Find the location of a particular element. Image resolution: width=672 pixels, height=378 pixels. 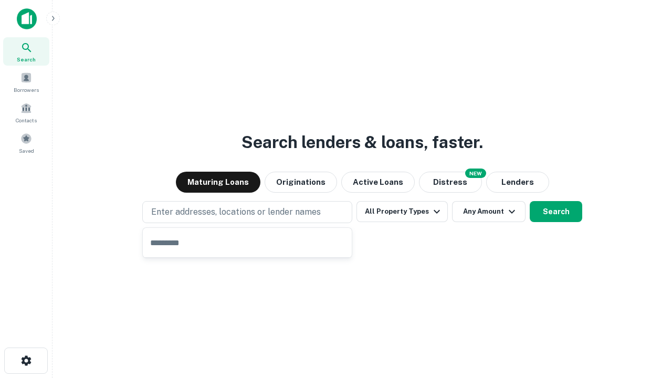

span: Saved is located at coordinates (26, 151).